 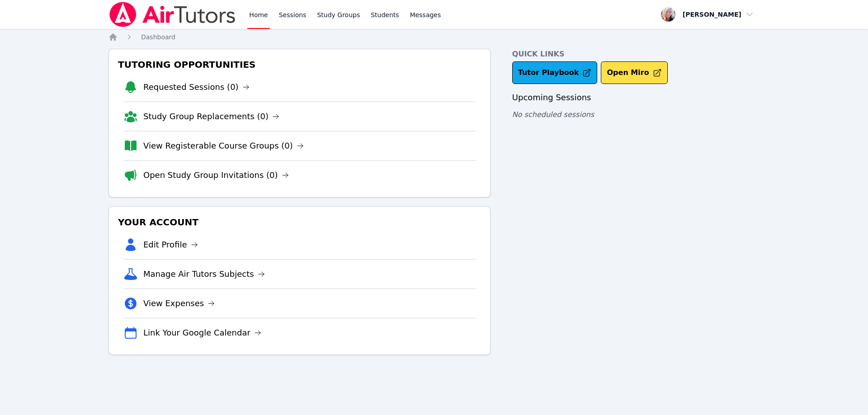 I want to click on a: Requested Sessions (0), so click(x=196, y=87).